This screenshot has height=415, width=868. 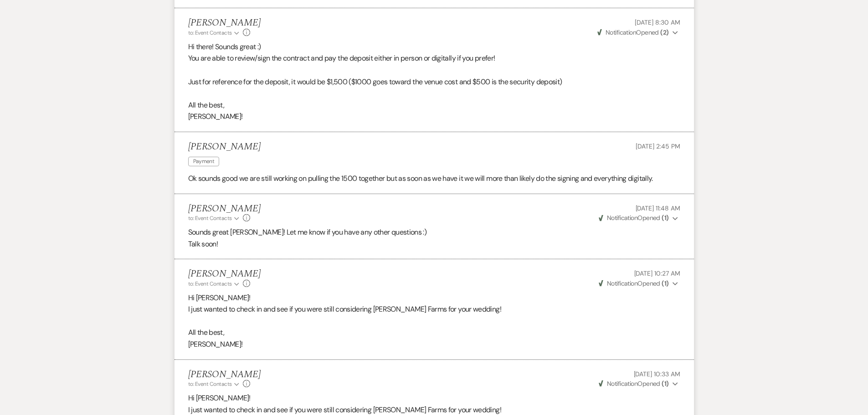 What do you see at coordinates (664, 32) in the screenshot?
I see `strong: ( 2 )` at bounding box center [664, 32].